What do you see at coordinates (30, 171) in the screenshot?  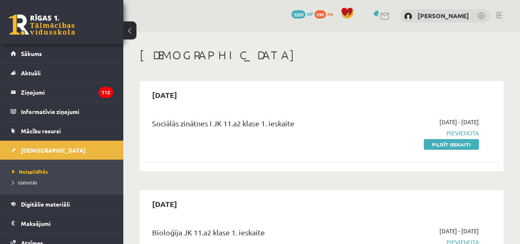 I see `span: Neizpildītās` at bounding box center [30, 171].